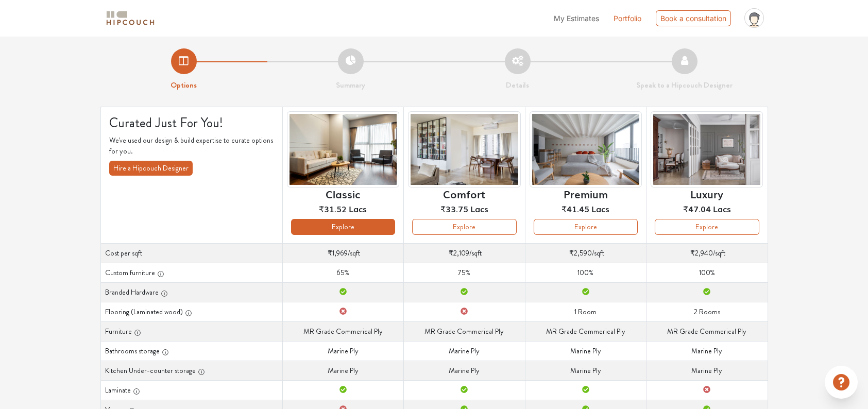  Describe the element at coordinates (454, 209) in the screenshot. I see `span: ₹33.75` at that location.